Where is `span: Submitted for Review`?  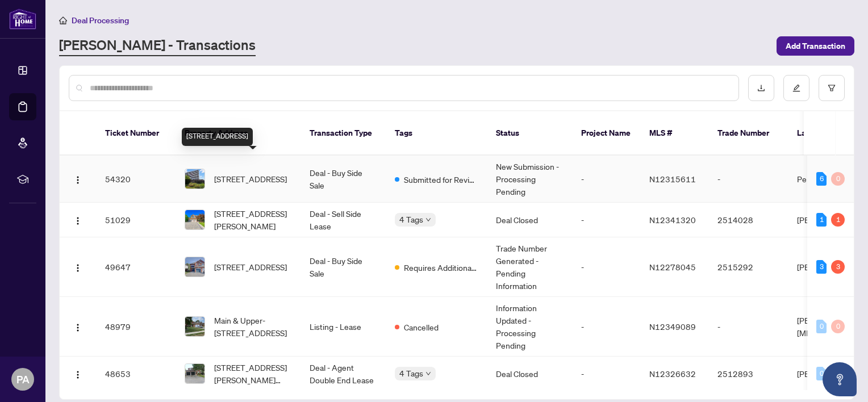
span: Submitted for Review is located at coordinates (441, 179).